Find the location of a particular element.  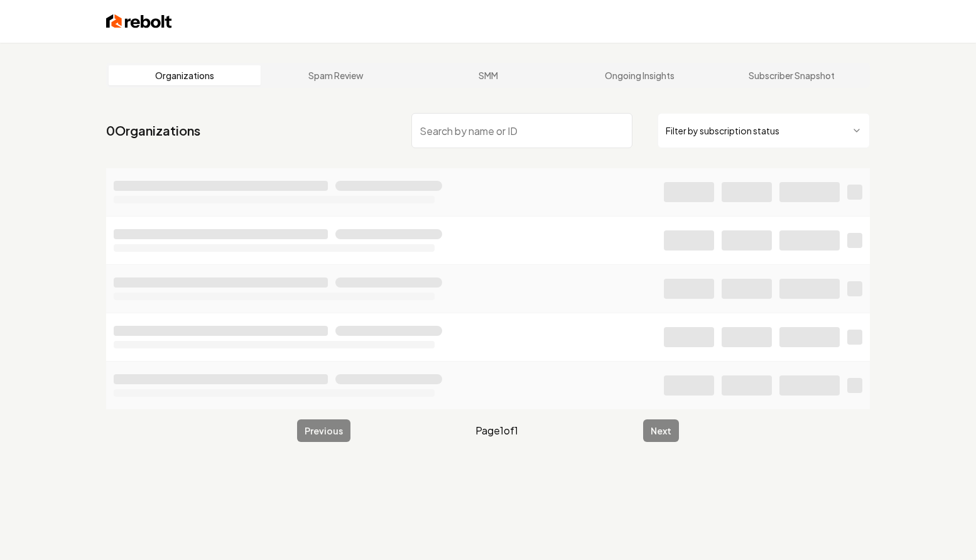

a: Ongoing Insights is located at coordinates (640, 76).